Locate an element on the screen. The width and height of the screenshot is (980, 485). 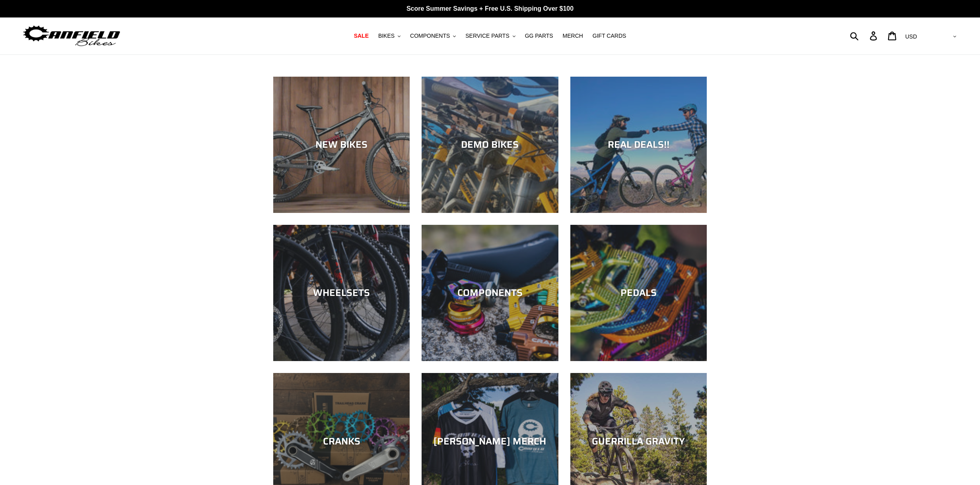
div: CRANKS is located at coordinates (341, 441).